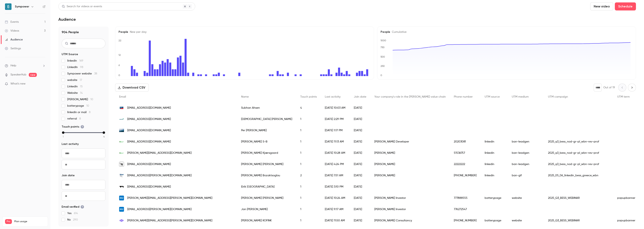 The height and width of the screenshot is (229, 644). Describe the element at coordinates (25, 66) in the screenshot. I see `li: help-dropdown-opener` at that location.